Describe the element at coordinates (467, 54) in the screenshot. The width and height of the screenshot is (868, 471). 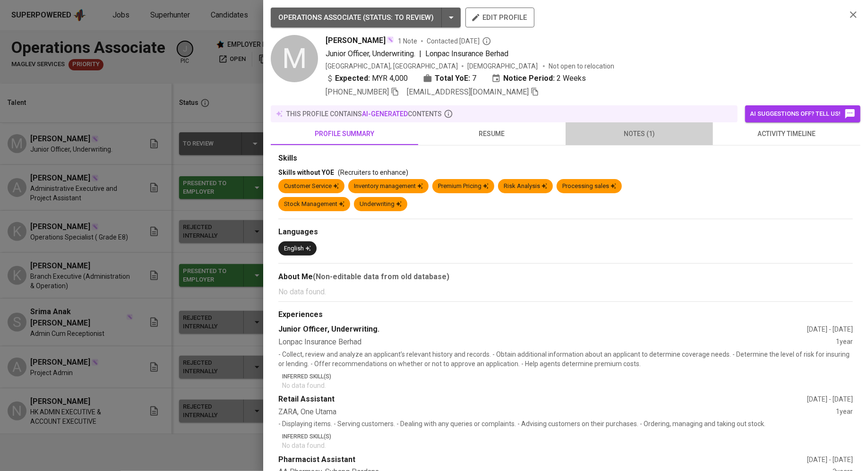
I see `span: Lonpac Insurance Berhad` at that location.